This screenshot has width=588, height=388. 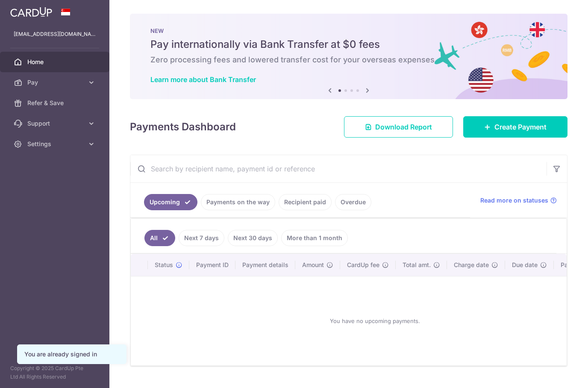 What do you see at coordinates (417, 265) in the screenshot?
I see `span: Total amt.` at bounding box center [417, 265].